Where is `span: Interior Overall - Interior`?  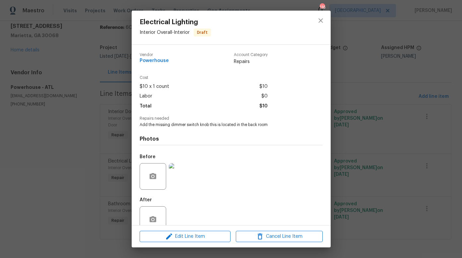
span: Interior Overall - Interior is located at coordinates (164, 32).